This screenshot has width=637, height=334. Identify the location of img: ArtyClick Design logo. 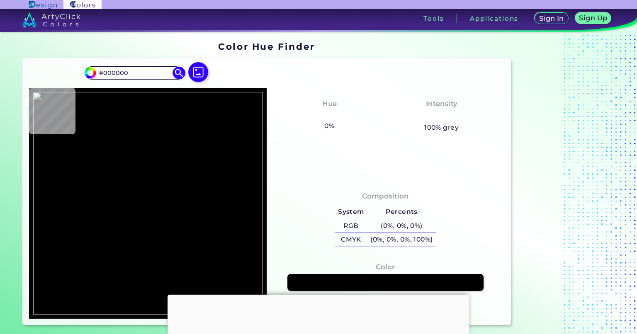
(43, 5).